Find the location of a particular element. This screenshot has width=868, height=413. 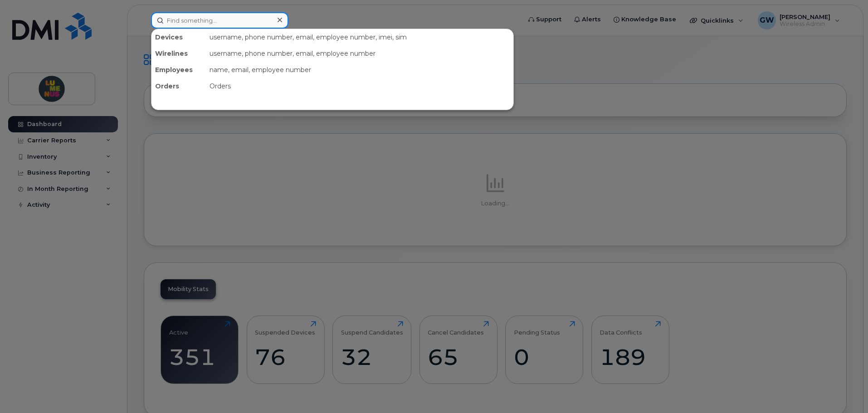

div: Devices is located at coordinates (179, 37).